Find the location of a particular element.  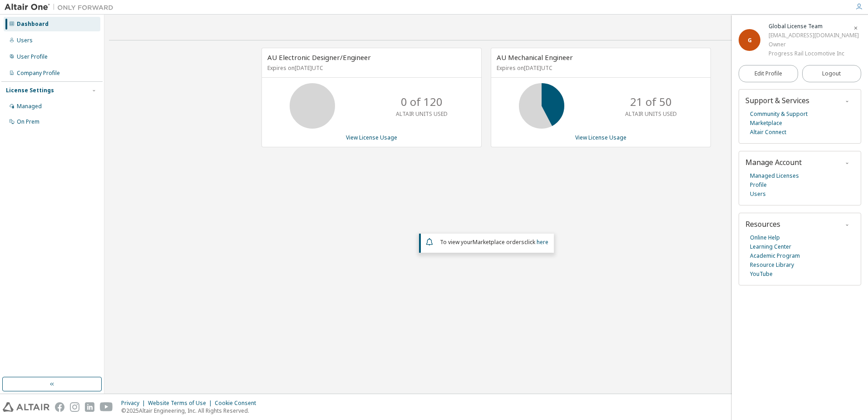

img: facebook.svg is located at coordinates (60, 407).